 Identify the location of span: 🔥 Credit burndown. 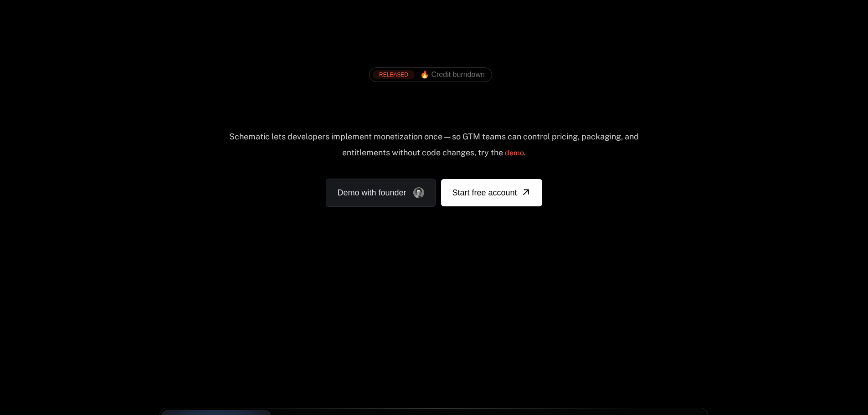
(452, 75).